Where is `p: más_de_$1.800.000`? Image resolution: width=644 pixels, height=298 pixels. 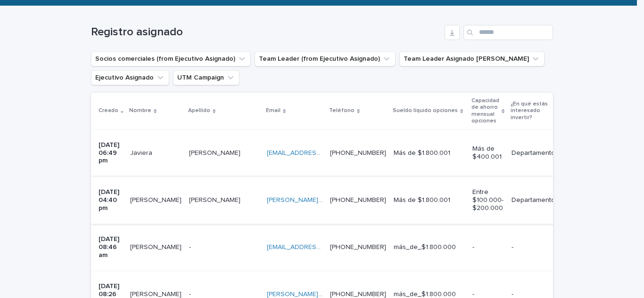 p: más_de_$1.800.000 is located at coordinates (429, 247).